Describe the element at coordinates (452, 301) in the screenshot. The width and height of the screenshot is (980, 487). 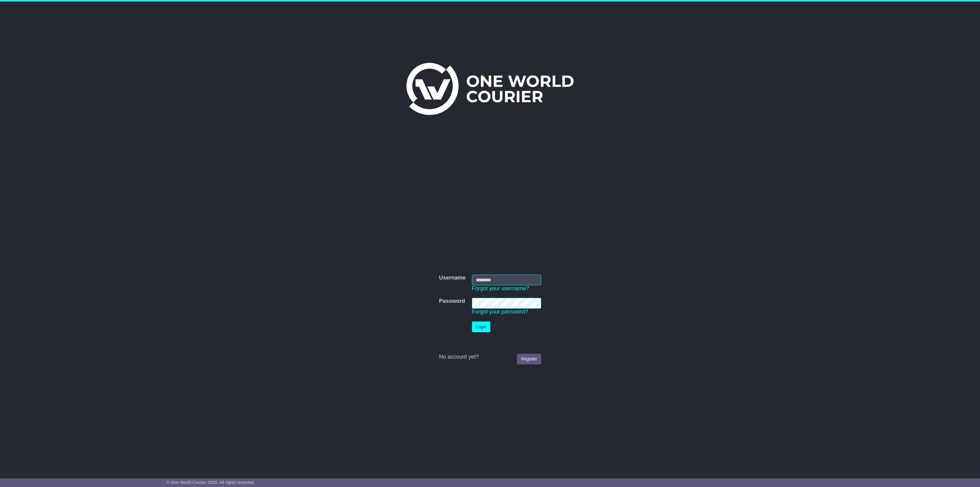
I see `label: Password` at that location.